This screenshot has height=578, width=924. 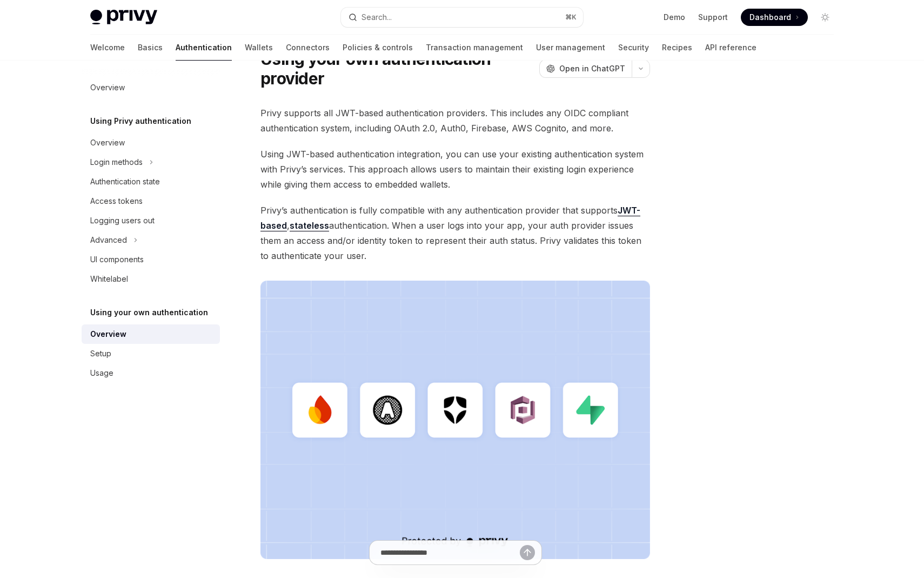 I want to click on h1: Using your own authentication provider, so click(x=397, y=69).